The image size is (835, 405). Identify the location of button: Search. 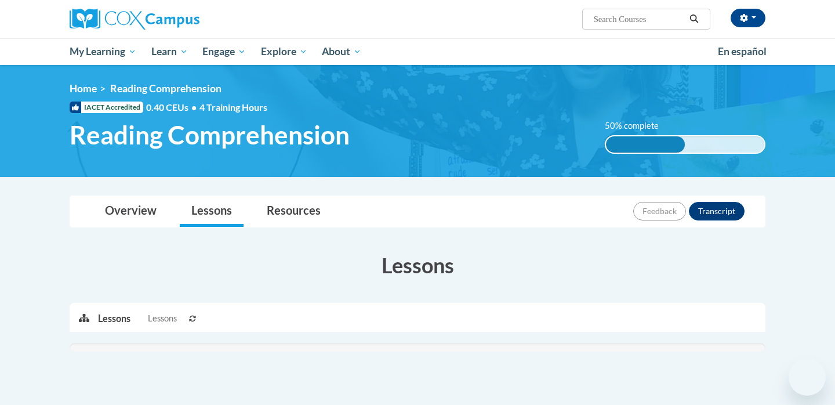
(694, 19).